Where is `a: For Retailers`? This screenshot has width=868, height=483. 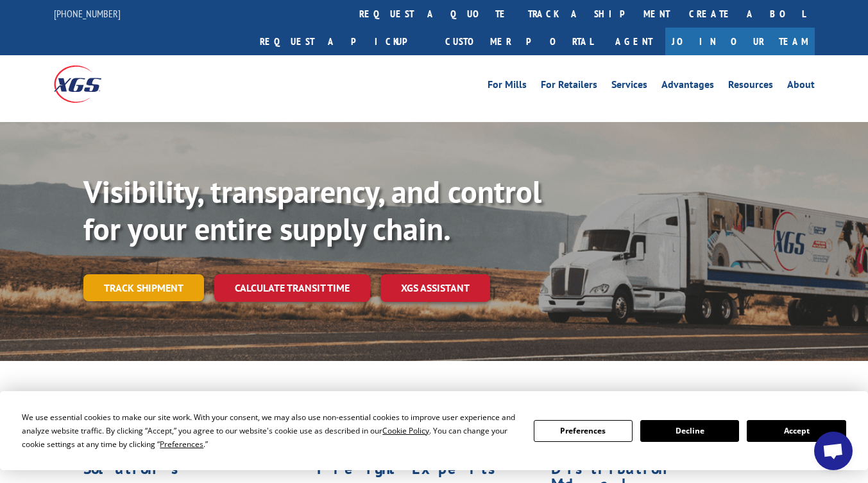
a: For Retailers is located at coordinates (569, 87).